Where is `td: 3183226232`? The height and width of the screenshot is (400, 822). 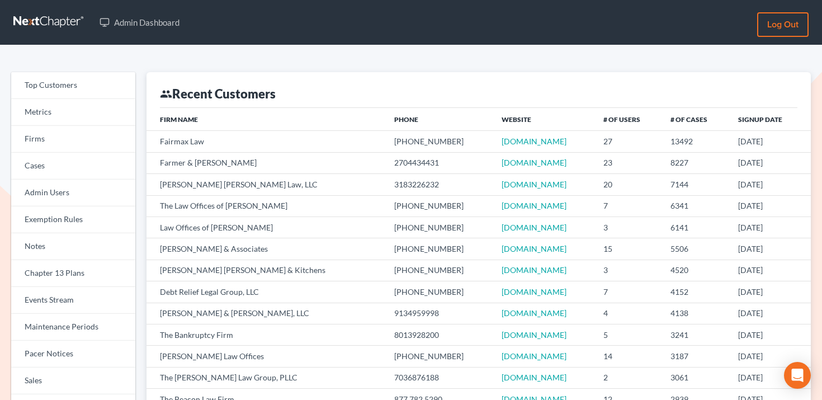
td: 3183226232 is located at coordinates (439, 185).